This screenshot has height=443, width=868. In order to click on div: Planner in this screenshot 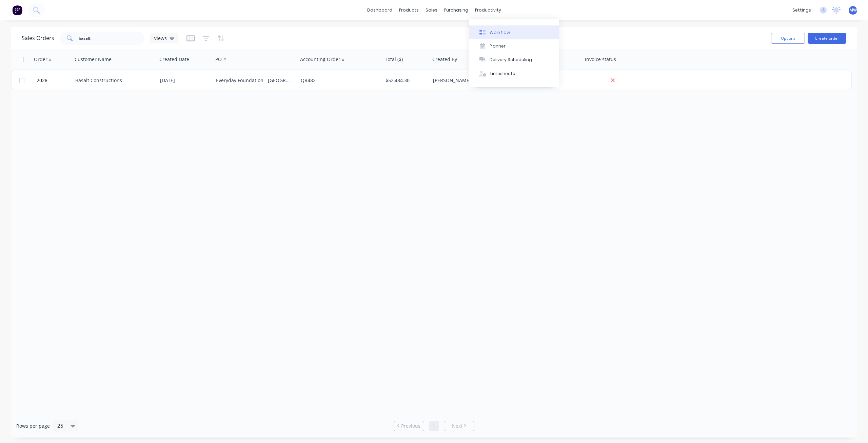, I will do `click(497, 46)`.